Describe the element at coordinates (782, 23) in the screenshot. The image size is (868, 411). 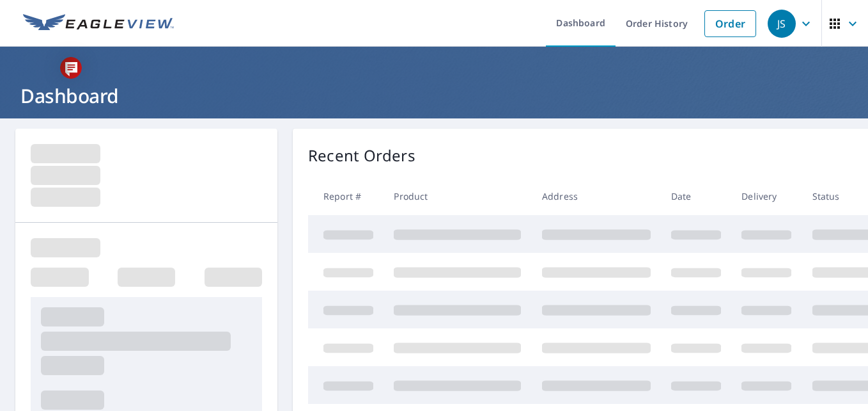
I see `div: JS` at that location.